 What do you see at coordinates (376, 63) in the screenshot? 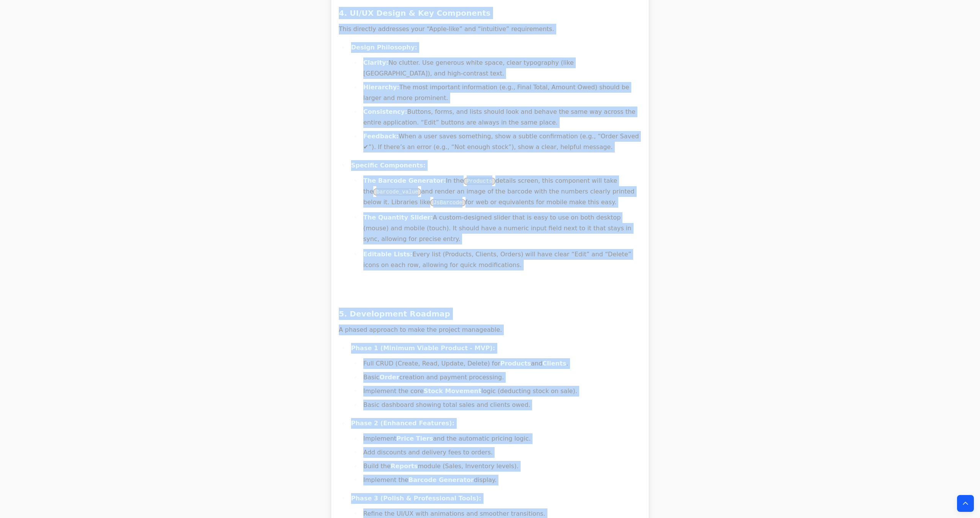
I see `strong: Clarity:` at bounding box center [376, 63].